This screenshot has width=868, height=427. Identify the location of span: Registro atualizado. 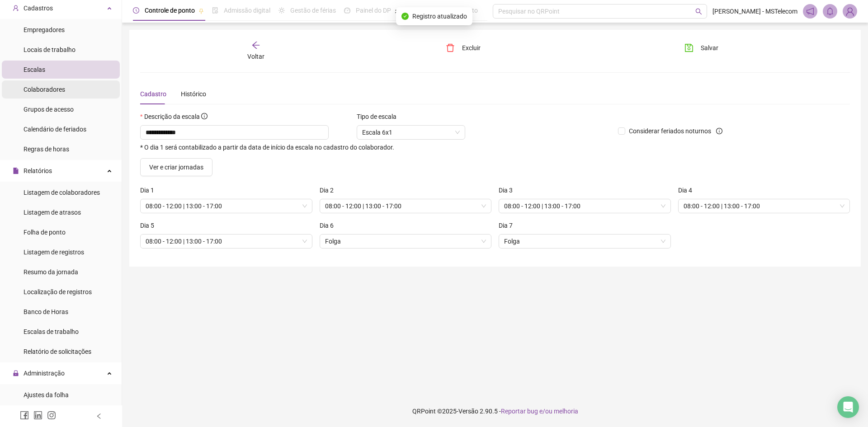
(440, 17).